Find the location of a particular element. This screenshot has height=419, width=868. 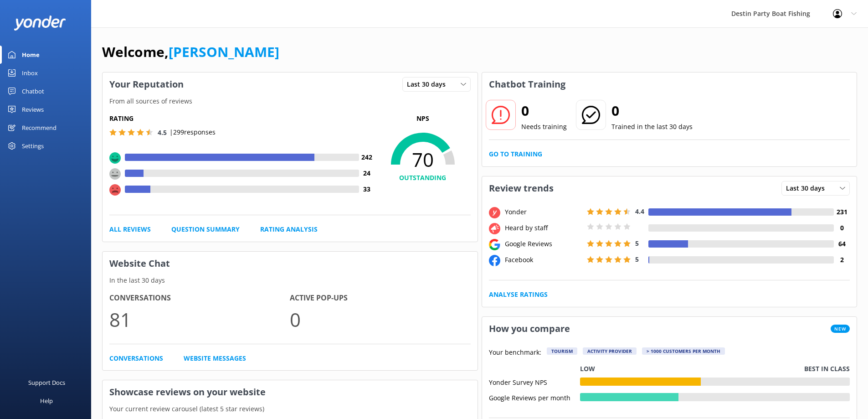

a: Rating Analysis is located at coordinates (289, 229).